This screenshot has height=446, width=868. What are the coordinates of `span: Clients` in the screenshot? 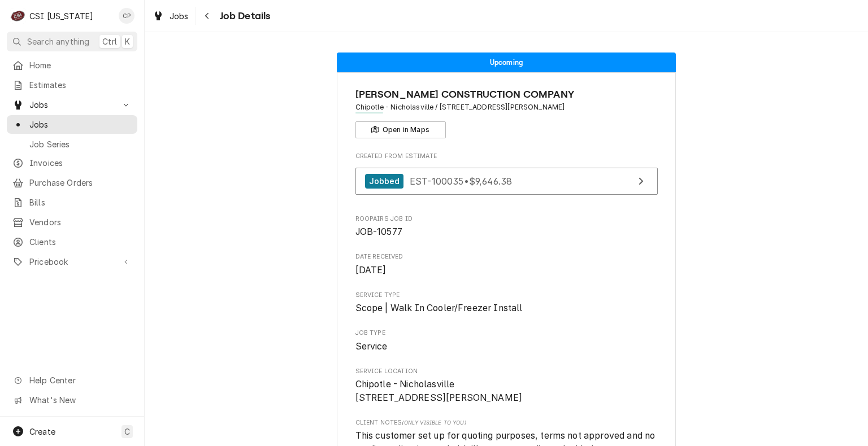 It's located at (80, 242).